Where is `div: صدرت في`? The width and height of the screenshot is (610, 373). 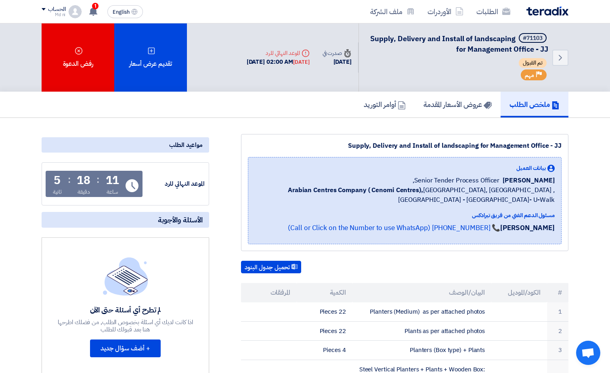 div: صدرت في is located at coordinates (337, 53).